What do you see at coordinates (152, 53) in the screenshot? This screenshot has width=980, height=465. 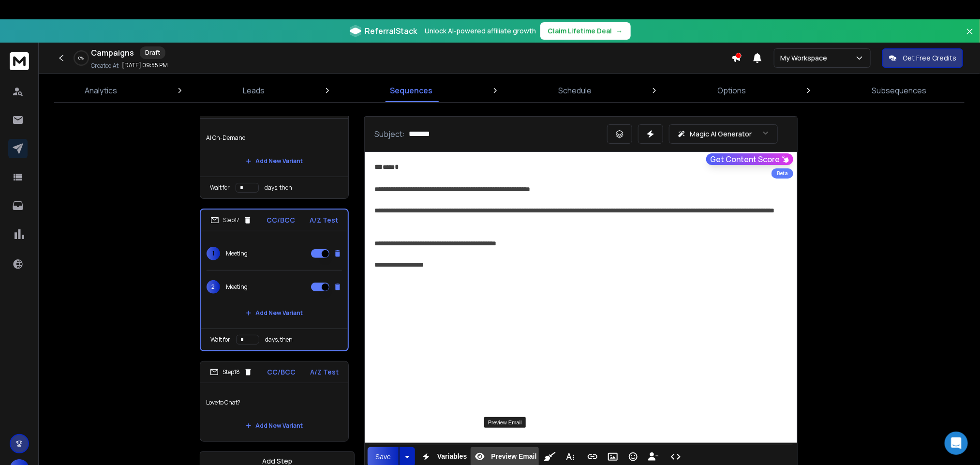 I see `div: Draft` at bounding box center [152, 53].